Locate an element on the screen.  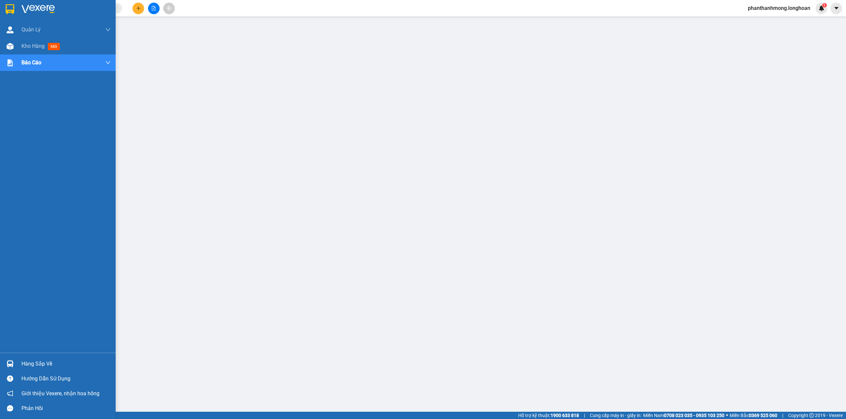
button: file-add is located at coordinates (154, 8).